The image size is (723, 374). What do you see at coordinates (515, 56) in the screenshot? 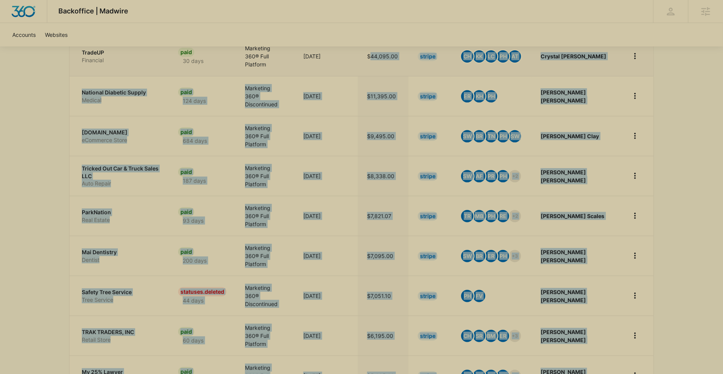
I see `span: AT` at bounding box center [515, 56].